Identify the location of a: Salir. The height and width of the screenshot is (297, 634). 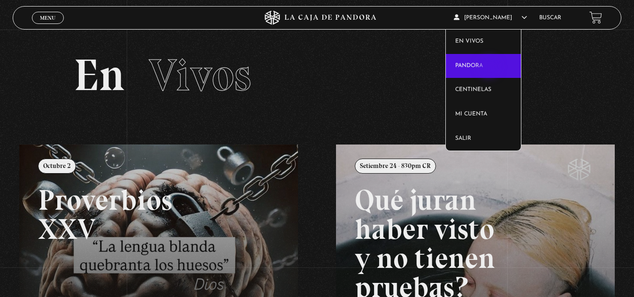
(483, 139).